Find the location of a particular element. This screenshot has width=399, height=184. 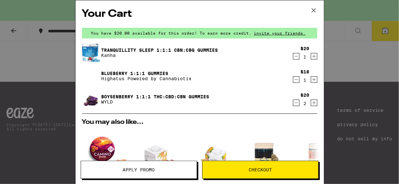

span: Apply Promo is located at coordinates (139, 170).